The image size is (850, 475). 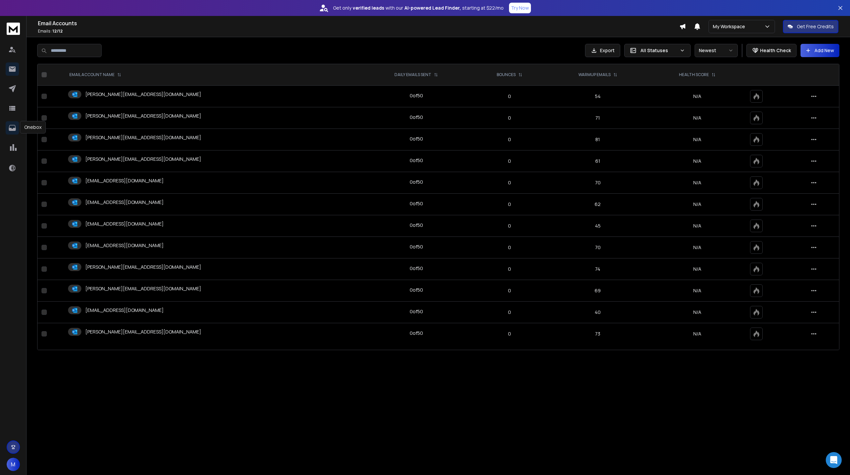 What do you see at coordinates (433, 8) in the screenshot?
I see `strong: AI-powered Lead Finder,` at bounding box center [433, 8].